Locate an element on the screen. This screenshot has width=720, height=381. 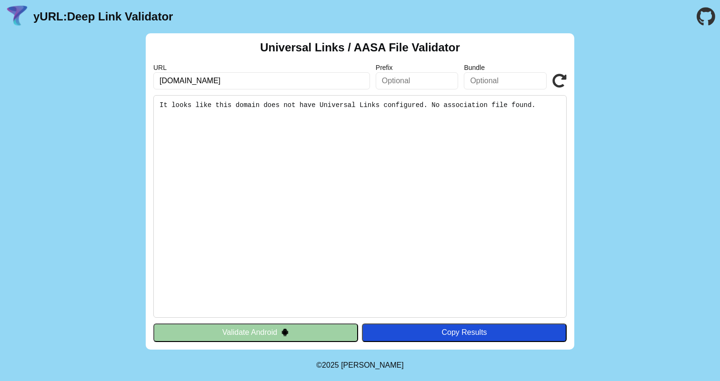
label: Prefix is located at coordinates (417, 68).